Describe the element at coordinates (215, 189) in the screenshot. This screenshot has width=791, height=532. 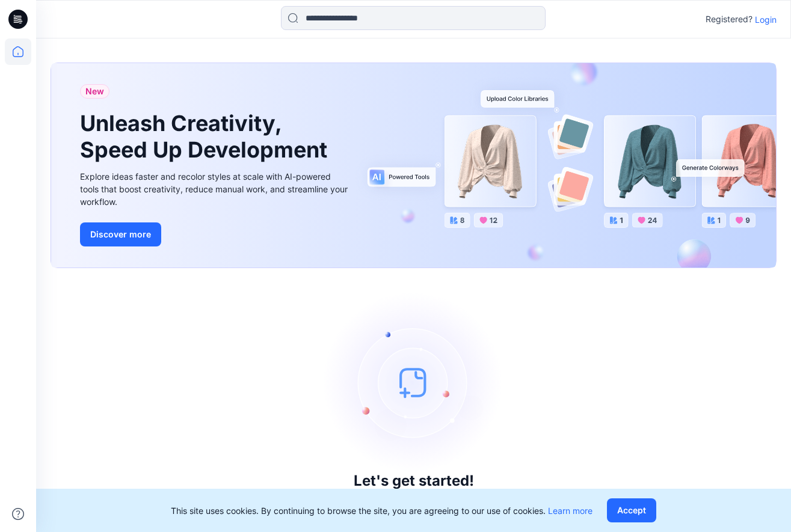
I see `div: Explore ideas faster and recolor styles at scale with AI-powered tools that boost creativity, red...` at that location.